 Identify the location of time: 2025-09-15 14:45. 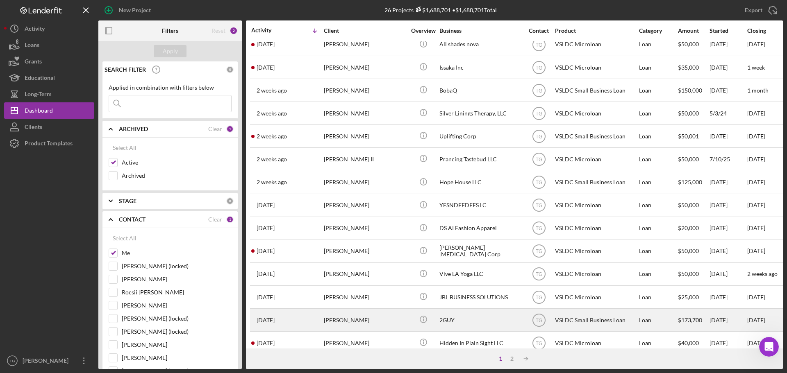
(266, 68).